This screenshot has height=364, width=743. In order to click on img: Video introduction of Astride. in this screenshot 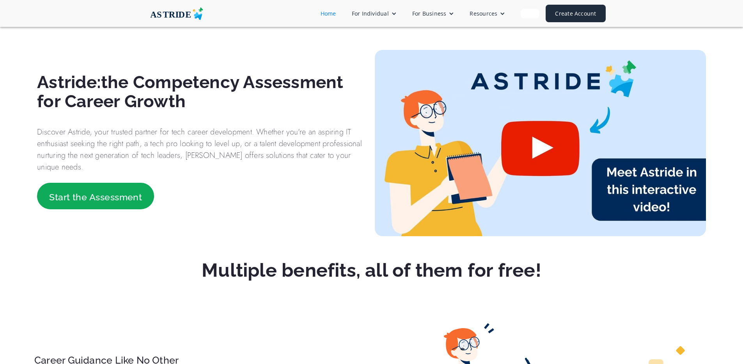, I will do `click(540, 143)`.